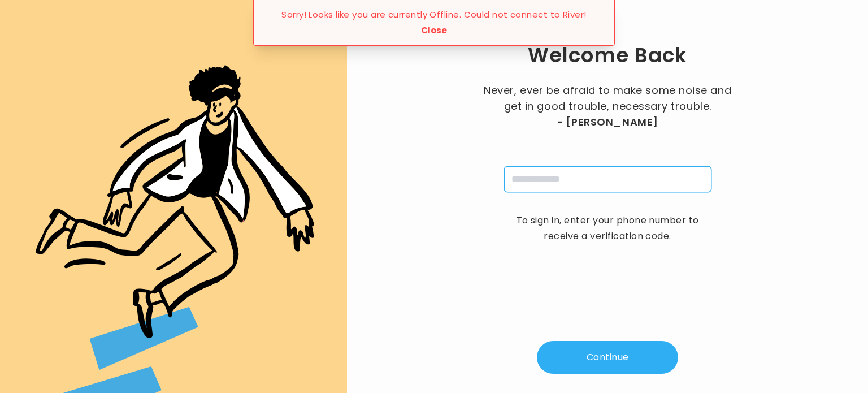  I want to click on p: Never, ever be afraid to make some noise and get in good trouble, necessary trouble., so click(607, 106).